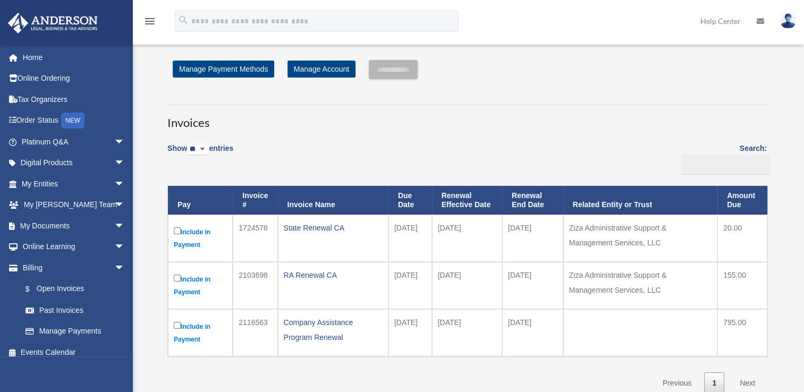 Image resolution: width=804 pixels, height=392 pixels. Describe the element at coordinates (255, 238) in the screenshot. I see `td: 1724578` at that location.